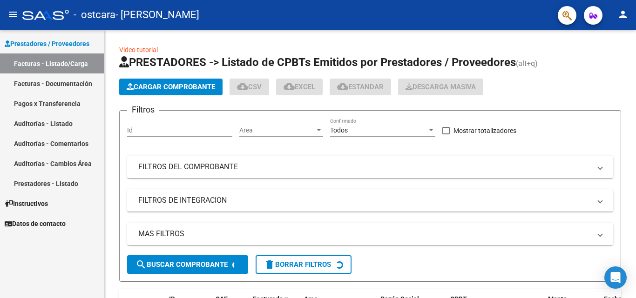  I want to click on span: Mostrar totalizadores, so click(484, 131).